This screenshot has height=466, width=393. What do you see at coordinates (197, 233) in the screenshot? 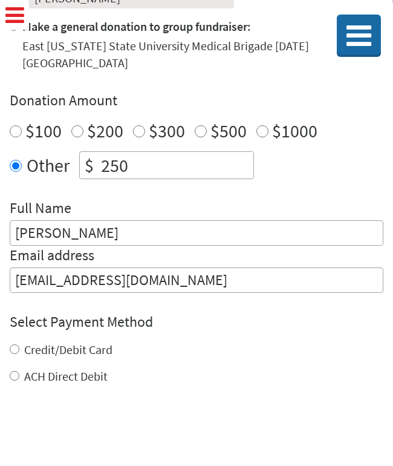
I see `input: Enter Full Name` at bounding box center [197, 233].